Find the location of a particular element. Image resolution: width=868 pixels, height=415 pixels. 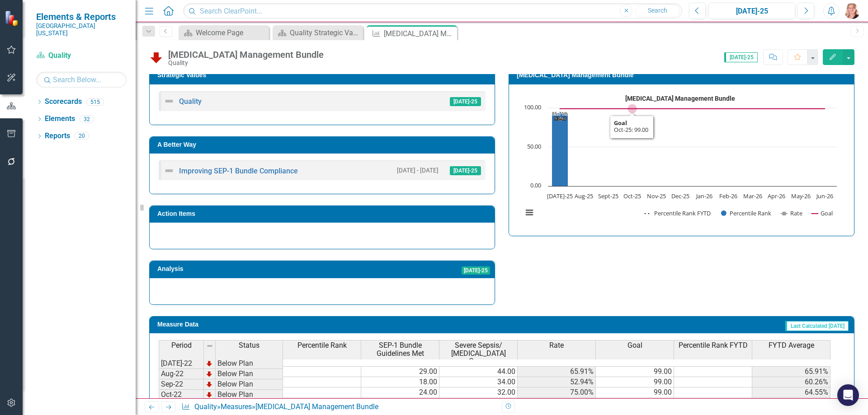

a: Improving SEP-1 Bundle Compliance is located at coordinates (238, 171).